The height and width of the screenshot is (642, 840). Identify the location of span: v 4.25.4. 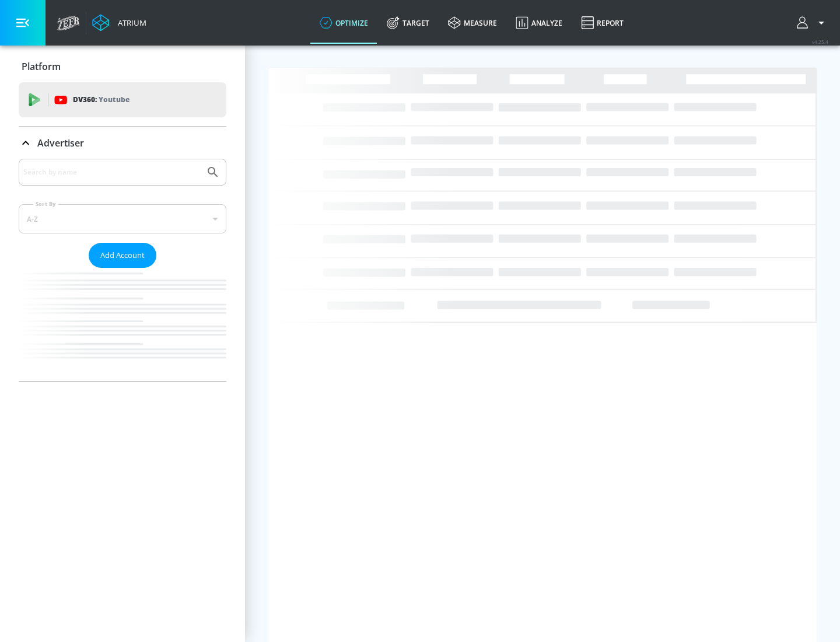
(820, 42).